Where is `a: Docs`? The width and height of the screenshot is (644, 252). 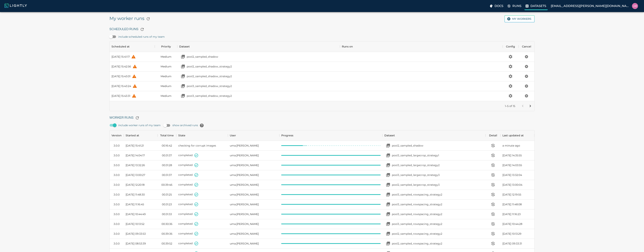
a: Docs is located at coordinates (497, 6).